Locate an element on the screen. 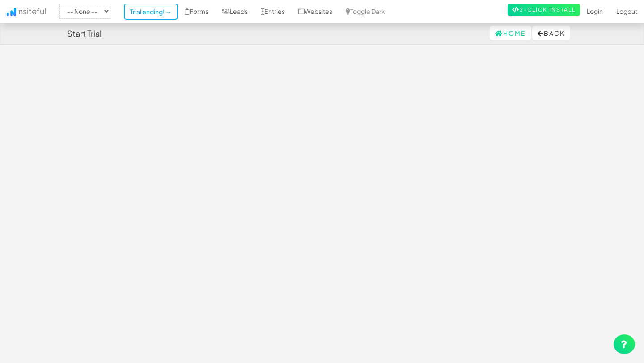 This screenshot has height=363, width=644. img: icon.png is located at coordinates (11, 12).